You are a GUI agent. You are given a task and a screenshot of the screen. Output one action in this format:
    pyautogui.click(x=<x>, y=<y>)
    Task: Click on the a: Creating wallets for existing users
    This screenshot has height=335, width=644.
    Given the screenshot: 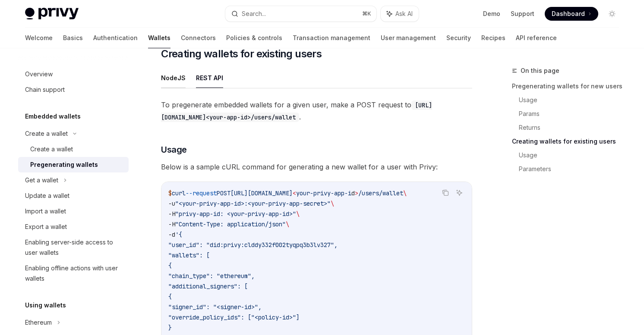 What is the action you would take?
    pyautogui.click(x=569, y=142)
    